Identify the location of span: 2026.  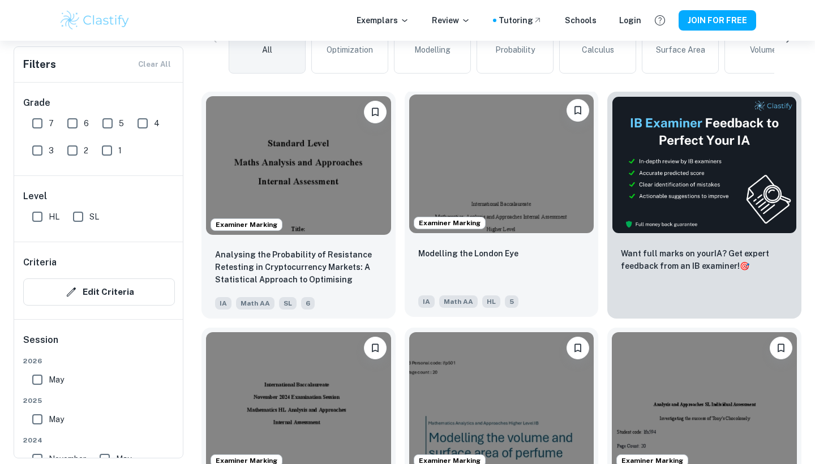
(99, 361).